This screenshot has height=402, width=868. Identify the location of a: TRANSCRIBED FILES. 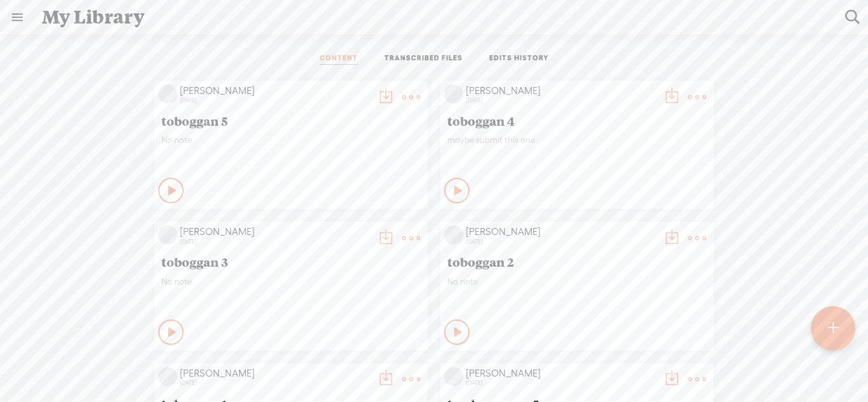
(423, 59).